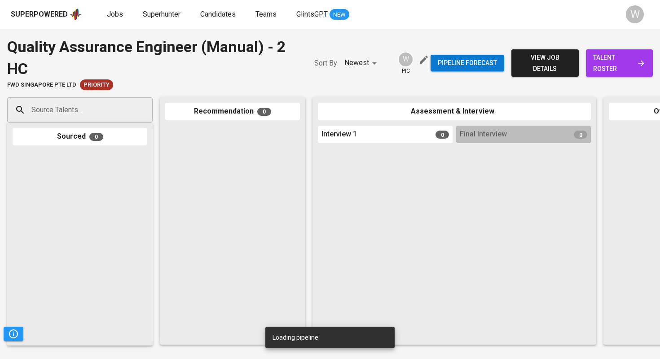  I want to click on div: New Job received from Demand Team, so click(97, 85).